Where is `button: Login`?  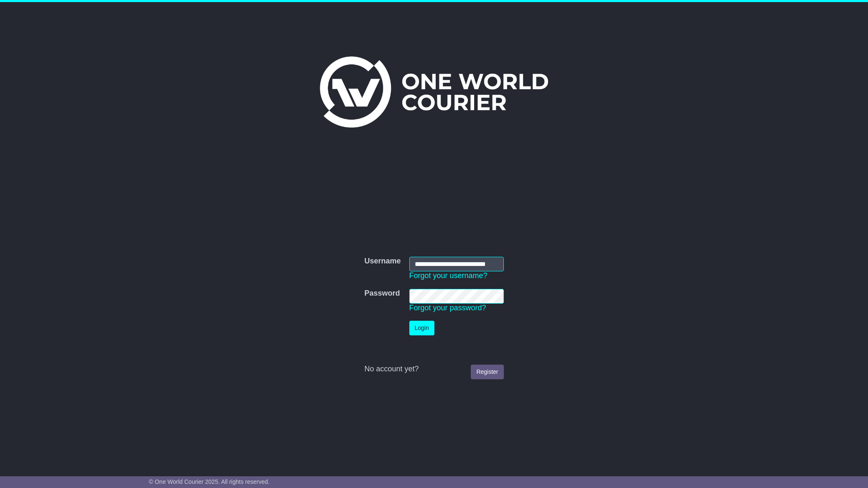
button: Login is located at coordinates (422, 328).